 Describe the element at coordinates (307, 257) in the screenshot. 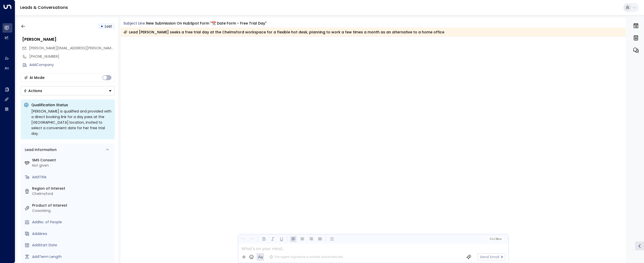

I see `div: The agent signature is added automatically` at that location.